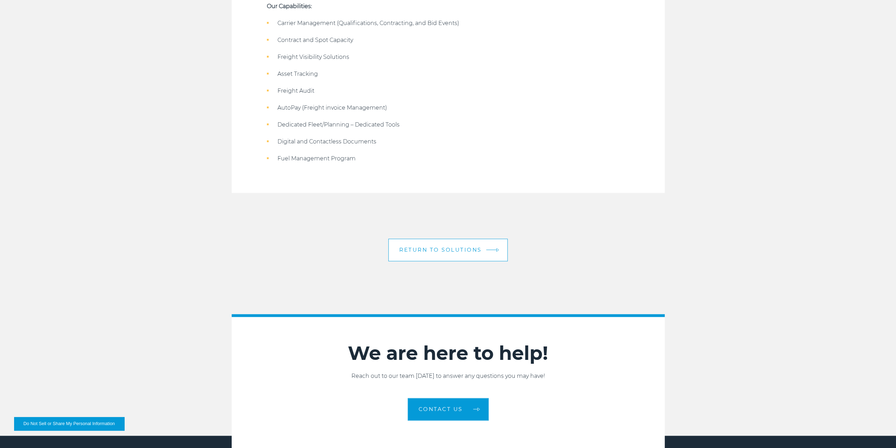 This screenshot has height=448, width=896. I want to click on li: Fuel Management Program, so click(448, 158).